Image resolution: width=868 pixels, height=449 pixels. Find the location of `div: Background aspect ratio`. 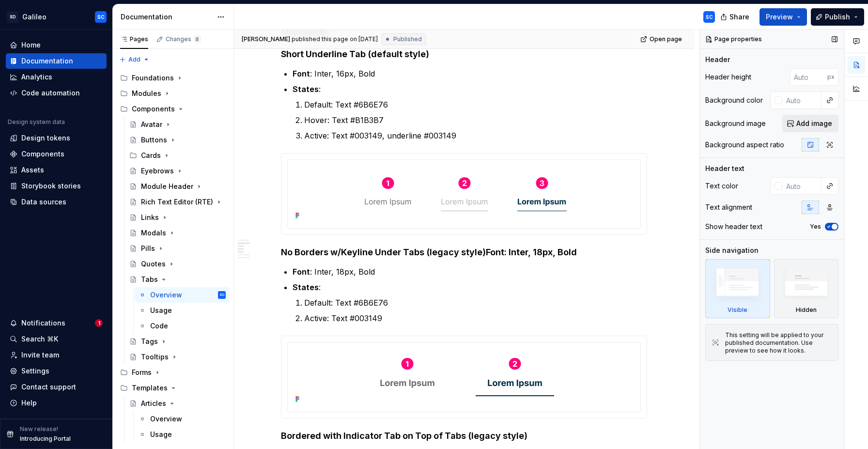

div: Background aspect ratio is located at coordinates (745, 145).